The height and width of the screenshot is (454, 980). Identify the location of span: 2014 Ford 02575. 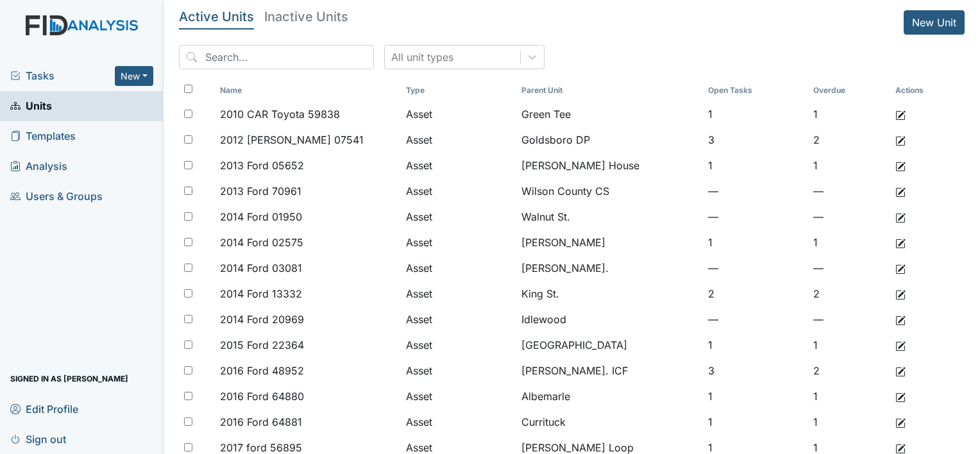
(262, 243).